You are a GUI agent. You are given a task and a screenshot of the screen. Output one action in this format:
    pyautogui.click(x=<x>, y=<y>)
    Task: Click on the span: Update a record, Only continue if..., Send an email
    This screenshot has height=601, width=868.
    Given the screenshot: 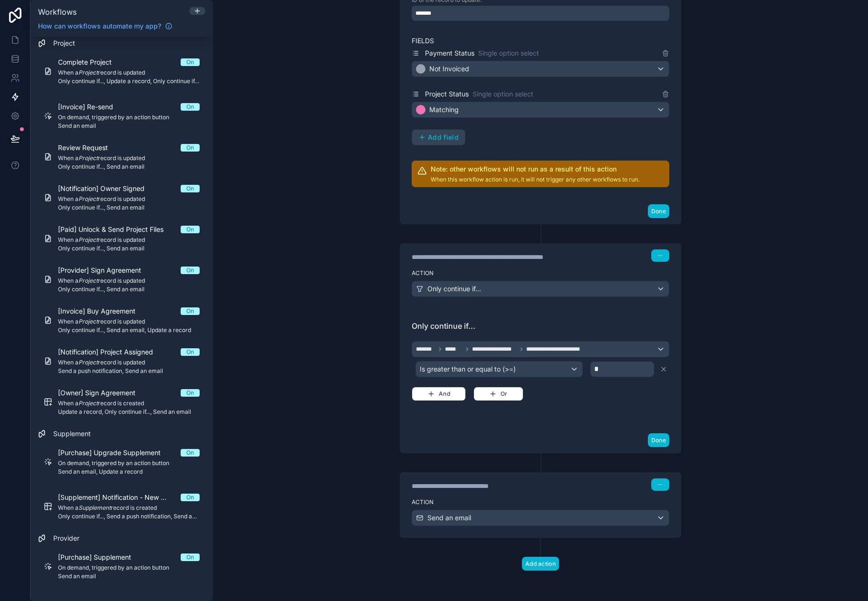 What is the action you would take?
    pyautogui.click(x=129, y=412)
    